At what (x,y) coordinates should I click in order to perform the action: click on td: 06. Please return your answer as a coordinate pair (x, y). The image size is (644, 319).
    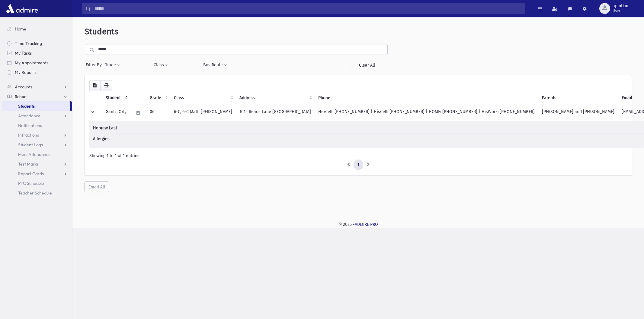
    Looking at the image, I should click on (158, 113).